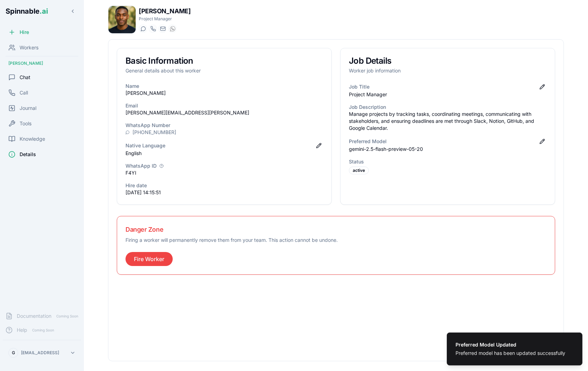 Image resolution: width=588 pixels, height=371 pixels. What do you see at coordinates (448, 149) in the screenshot?
I see `p: gemini-2.5-flash-preview-05-20` at bounding box center [448, 149].